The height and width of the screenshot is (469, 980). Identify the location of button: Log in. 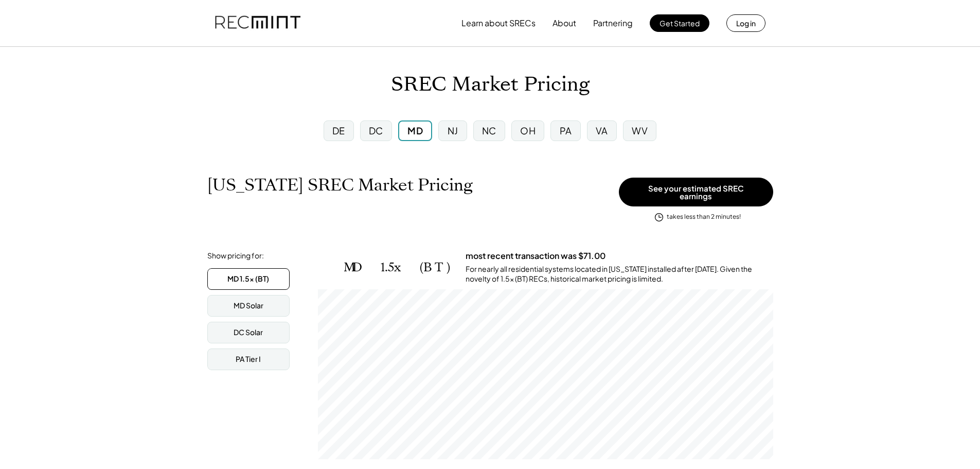
(746, 23).